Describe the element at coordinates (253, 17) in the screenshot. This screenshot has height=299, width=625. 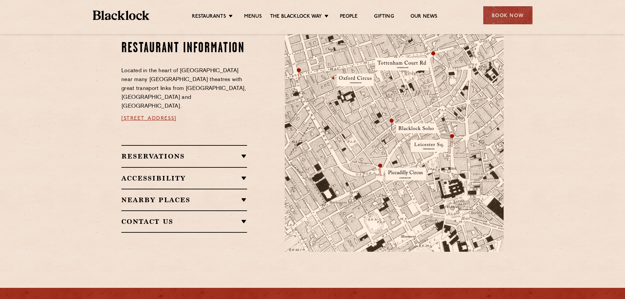
I see `a: Menus` at that location.